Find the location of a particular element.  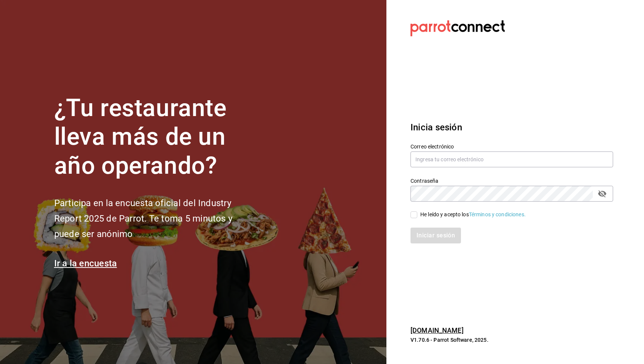

a: Términos y condiciones. is located at coordinates (497, 214).